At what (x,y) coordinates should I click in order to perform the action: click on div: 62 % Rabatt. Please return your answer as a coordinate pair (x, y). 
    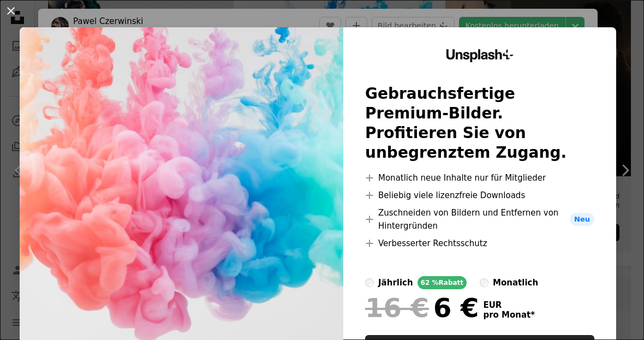
    Looking at the image, I should click on (442, 283).